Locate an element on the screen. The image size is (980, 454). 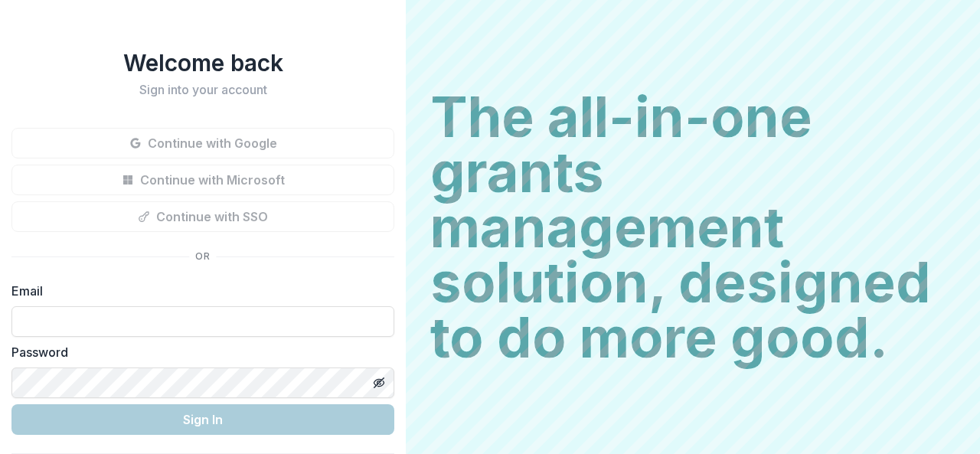
button: Toggle password visibility is located at coordinates (379, 383).